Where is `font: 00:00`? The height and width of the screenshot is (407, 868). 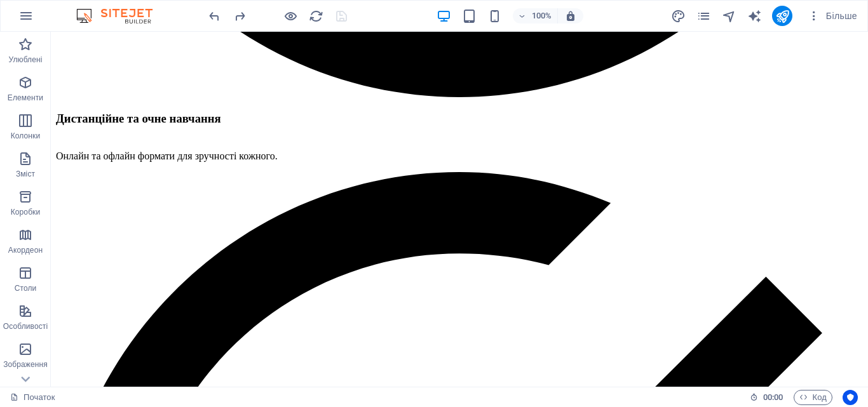
font: 00:00 is located at coordinates (773, 397).